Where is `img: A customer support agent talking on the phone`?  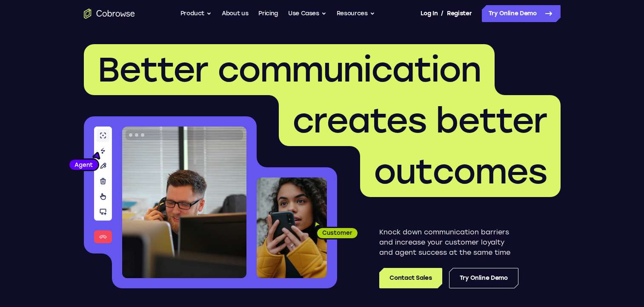 img: A customer support agent talking on the phone is located at coordinates (184, 202).